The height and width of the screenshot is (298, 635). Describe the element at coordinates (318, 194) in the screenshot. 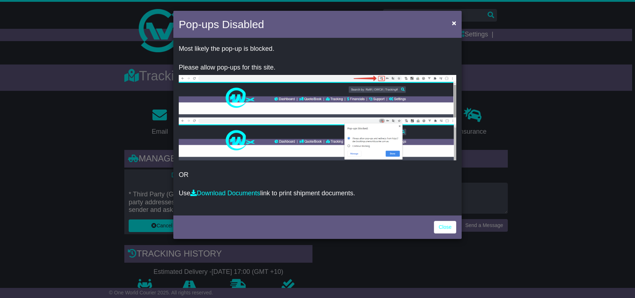

I see `p: Use link to print shipment documents.` at that location.